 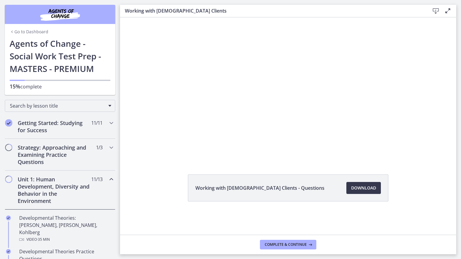 I want to click on span: 1 / 3, so click(x=99, y=148).